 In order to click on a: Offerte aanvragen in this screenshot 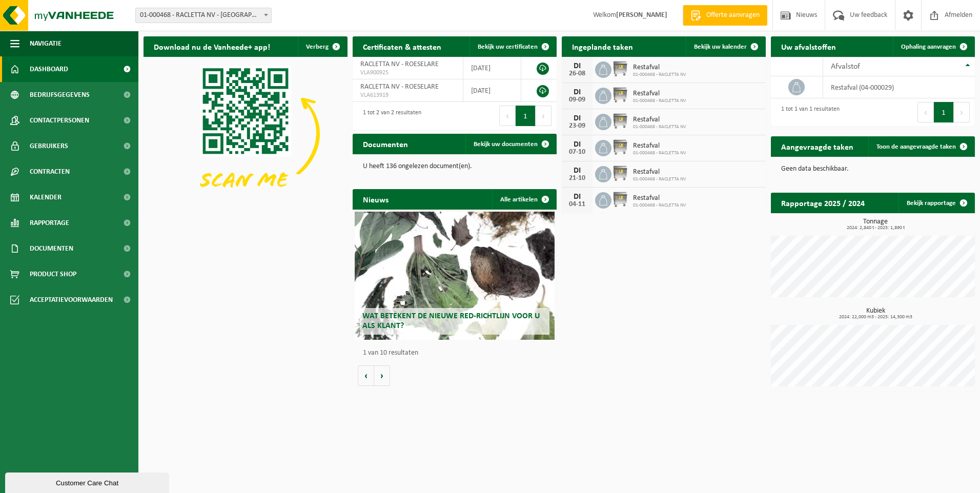, I will do `click(724, 15)`.